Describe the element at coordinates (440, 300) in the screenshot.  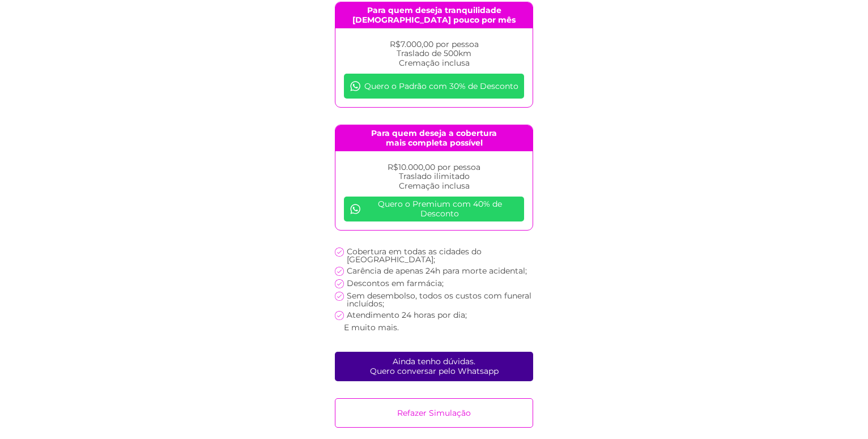
I see `p: Sem desembolso, todos os custos com funeral incluídos;` at that location.